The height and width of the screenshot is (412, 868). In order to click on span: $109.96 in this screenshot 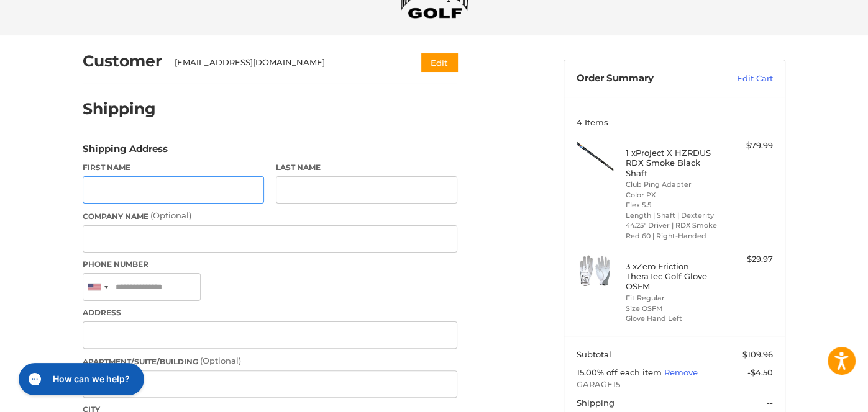, I will do `click(757, 354)`.